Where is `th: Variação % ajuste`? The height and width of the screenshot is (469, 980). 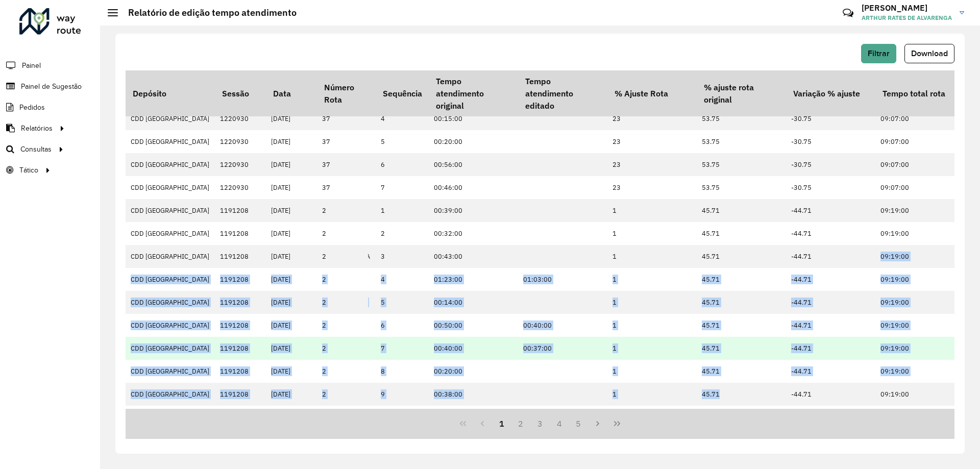 th: Variação % ajuste is located at coordinates (830, 93).